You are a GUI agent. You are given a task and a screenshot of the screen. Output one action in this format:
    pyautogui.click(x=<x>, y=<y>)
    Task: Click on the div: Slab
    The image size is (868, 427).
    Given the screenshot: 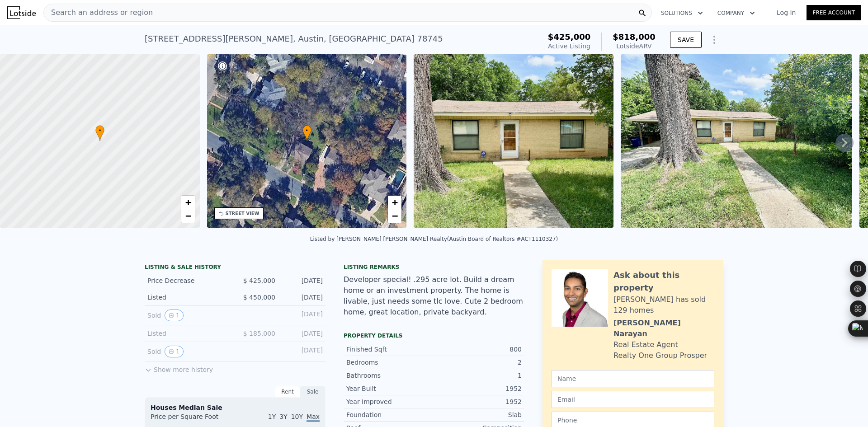 What is the action you would take?
    pyautogui.click(x=477, y=415)
    